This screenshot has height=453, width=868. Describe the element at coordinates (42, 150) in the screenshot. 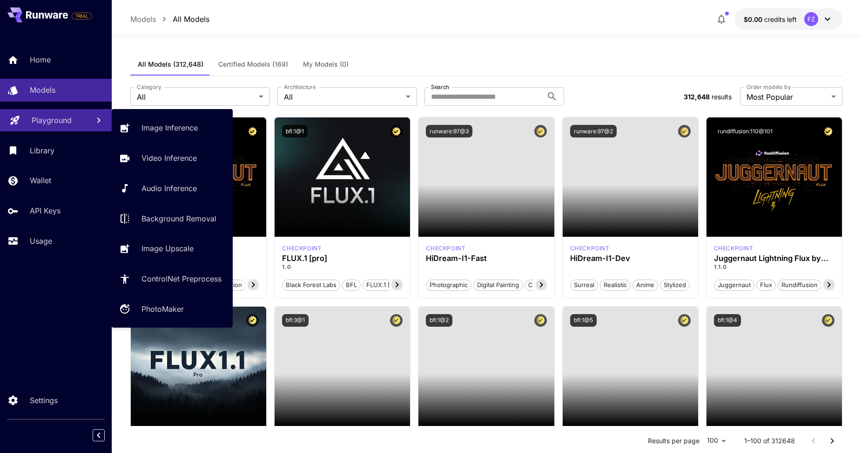

I see `p: Library` at that location.